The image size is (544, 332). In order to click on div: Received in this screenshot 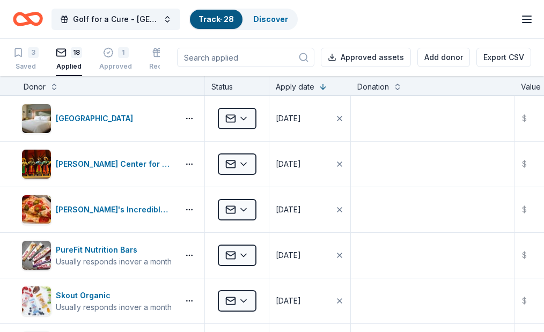, I will do `click(164, 67)`.